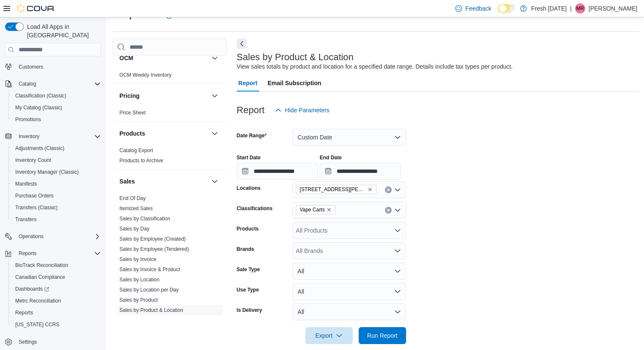 The image size is (644, 350). Describe the element at coordinates (242, 43) in the screenshot. I see `button: Next` at that location.